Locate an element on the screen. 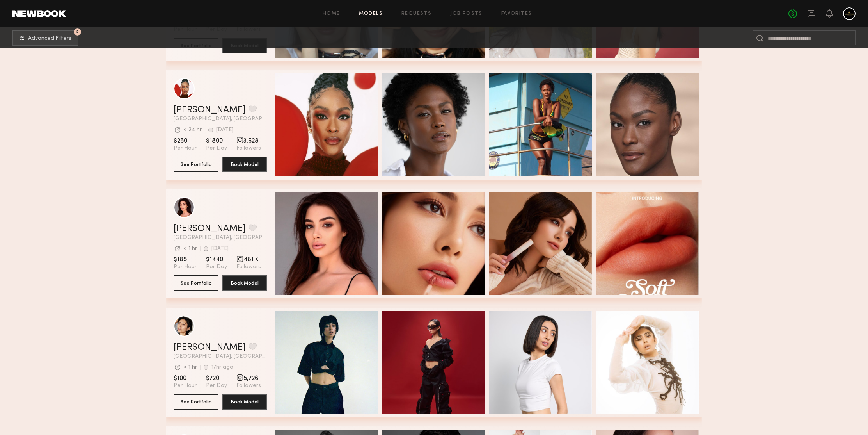 The image size is (868, 435). button: 2Advanced Filters is located at coordinates (45, 38).